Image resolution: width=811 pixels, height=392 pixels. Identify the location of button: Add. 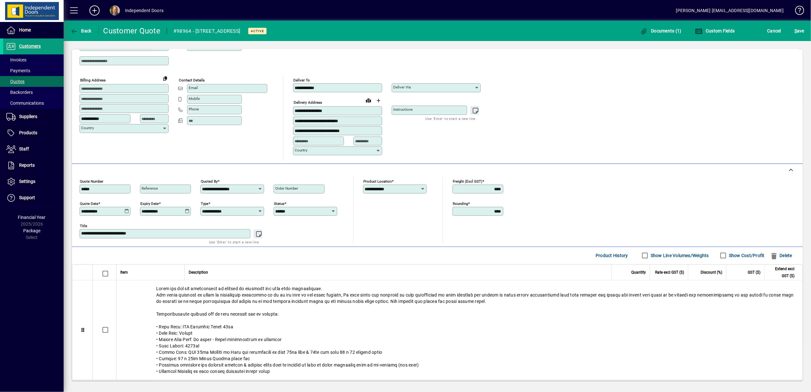
(95, 11).